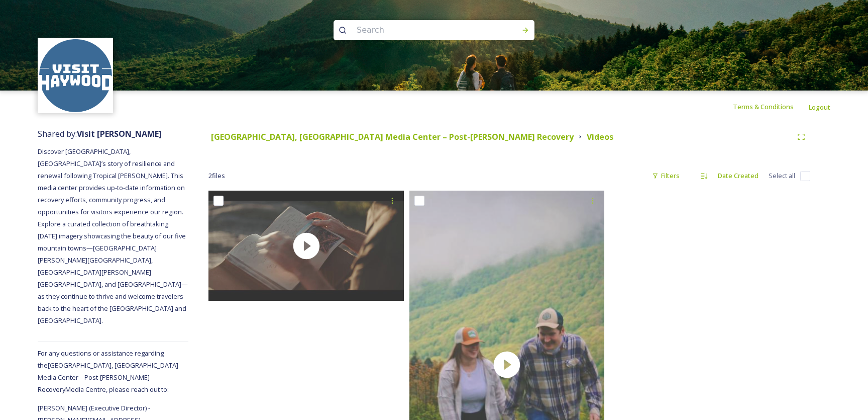 Image resolution: width=868 pixels, height=420 pixels. I want to click on a: Terms & Conditions, so click(771, 106).